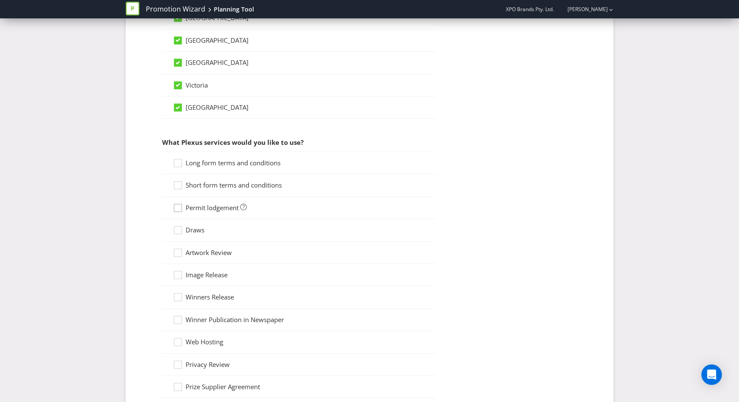  What do you see at coordinates (711, 375) in the screenshot?
I see `div: Open Intercom Messenger` at bounding box center [711, 375].